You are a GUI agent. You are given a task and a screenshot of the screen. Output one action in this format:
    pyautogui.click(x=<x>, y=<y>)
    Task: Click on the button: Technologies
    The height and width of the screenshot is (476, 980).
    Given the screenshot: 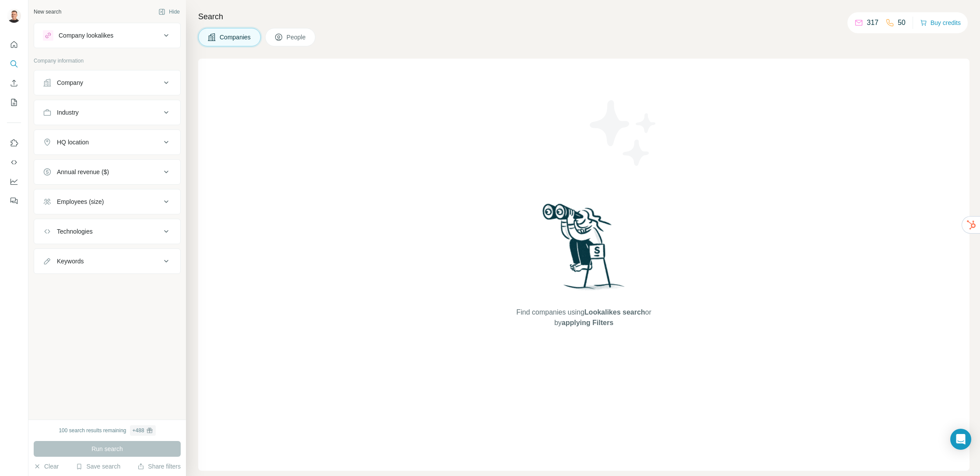 What is the action you would take?
    pyautogui.click(x=107, y=232)
    